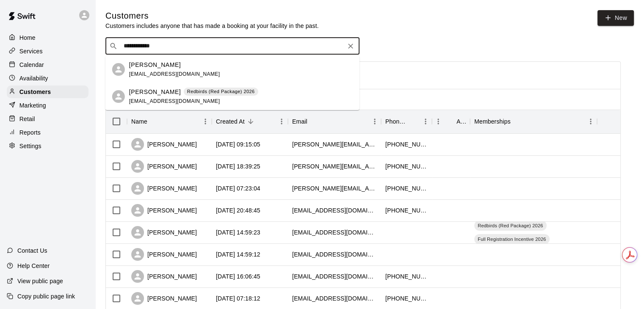 The image size is (644, 309). Describe the element at coordinates (47, 79) in the screenshot. I see `div: Availability` at that location.